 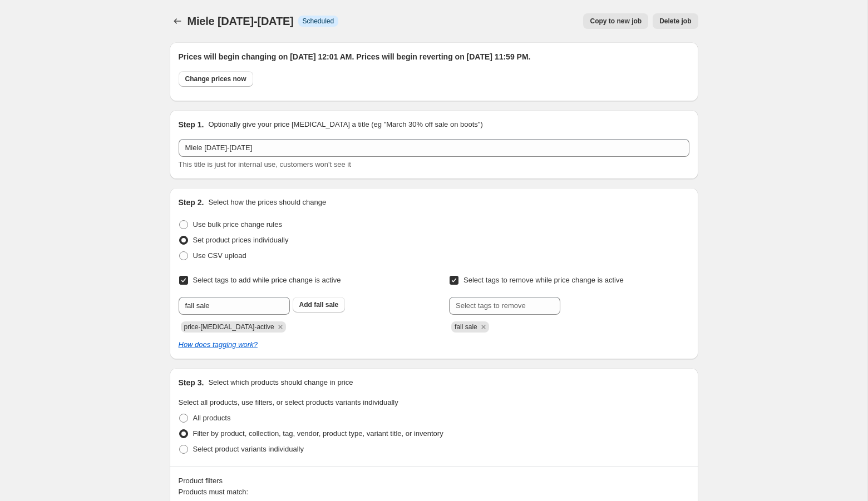 I want to click on input: Select tags to add, so click(x=234, y=306).